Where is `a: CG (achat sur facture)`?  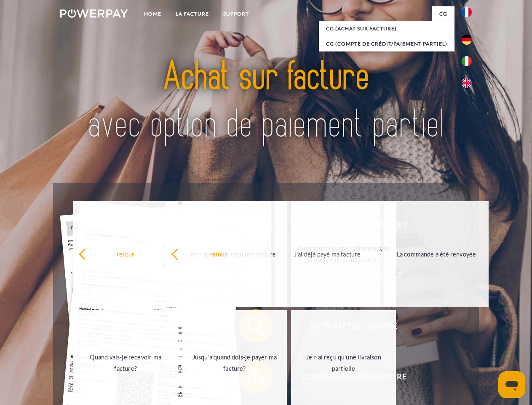 a: CG (achat sur facture) is located at coordinates (387, 29).